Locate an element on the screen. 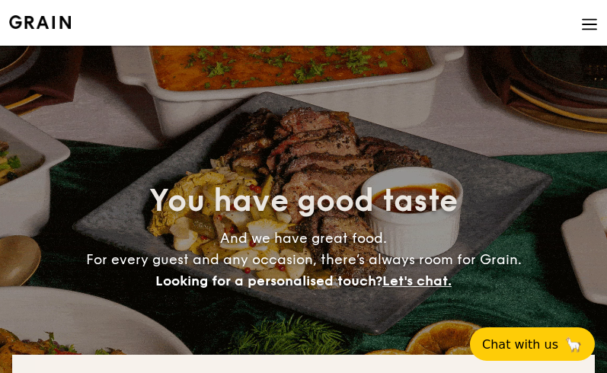  img: icon-hamburger-menu.db5d7e83.svg is located at coordinates (589, 24).